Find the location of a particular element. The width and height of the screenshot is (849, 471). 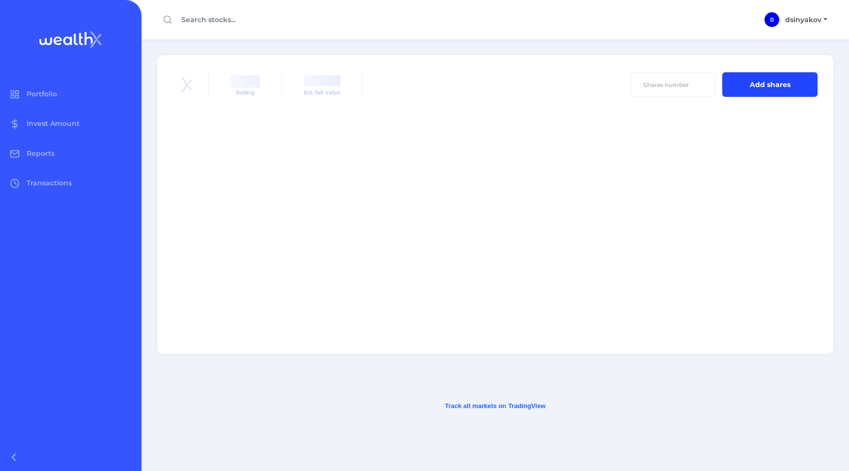

img: wealthX is located at coordinates (71, 39).